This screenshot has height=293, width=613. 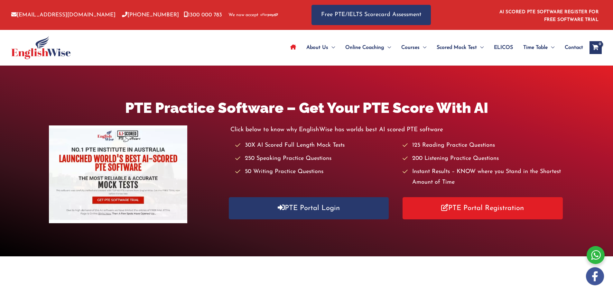 What do you see at coordinates (317, 48) in the screenshot?
I see `span: About Us` at bounding box center [317, 48].